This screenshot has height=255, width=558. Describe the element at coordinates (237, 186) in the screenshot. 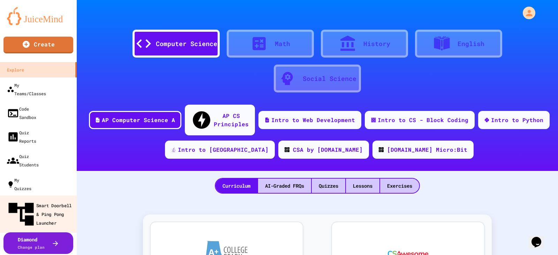

I see `div: Curriculum` at that location.